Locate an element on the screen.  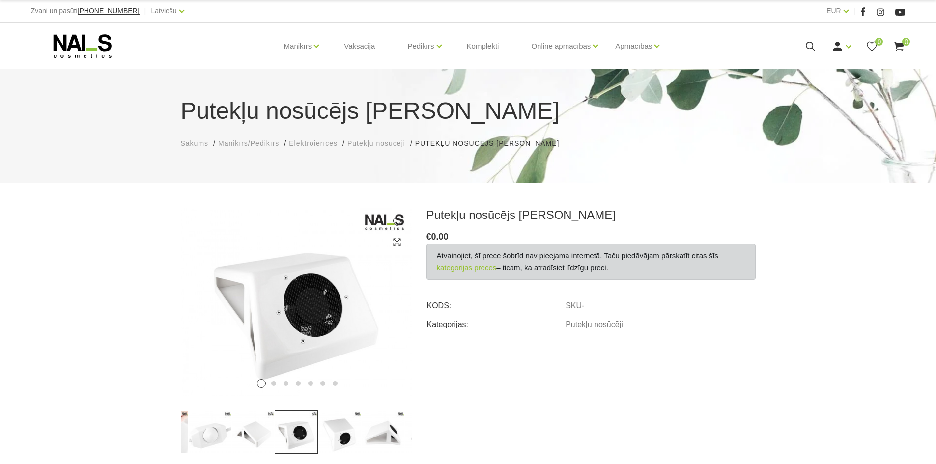
span: 0.00 is located at coordinates (440, 237).